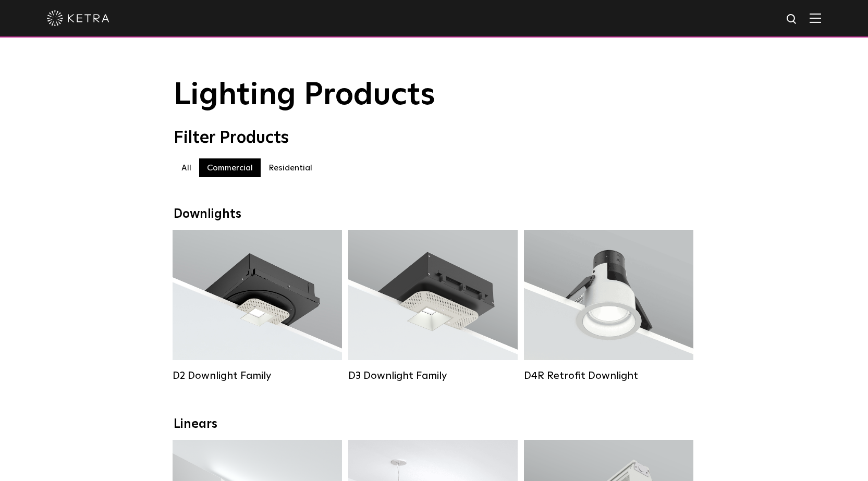 The image size is (868, 481). What do you see at coordinates (608, 376) in the screenshot?
I see `div: D4R Retrofit Downlight` at bounding box center [608, 376].